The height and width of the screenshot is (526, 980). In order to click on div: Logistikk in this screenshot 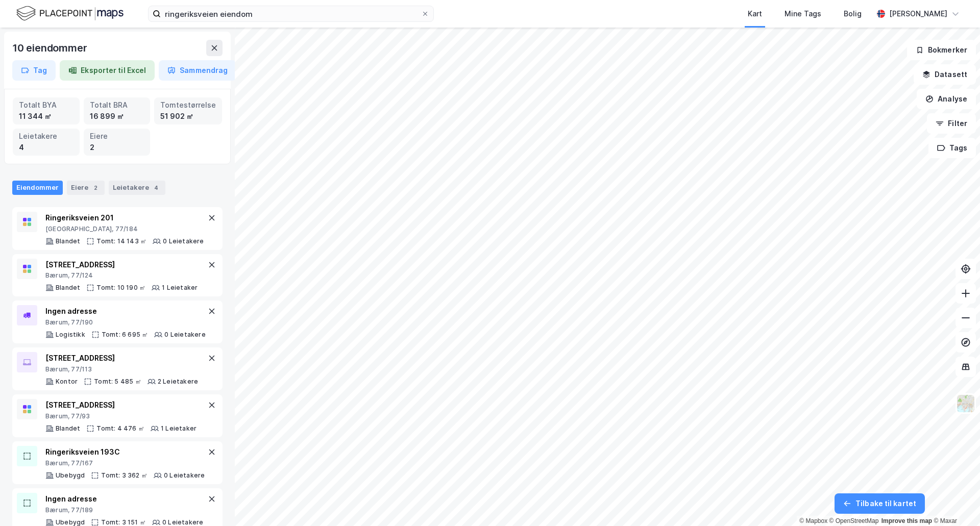, I will do `click(71, 335)`.